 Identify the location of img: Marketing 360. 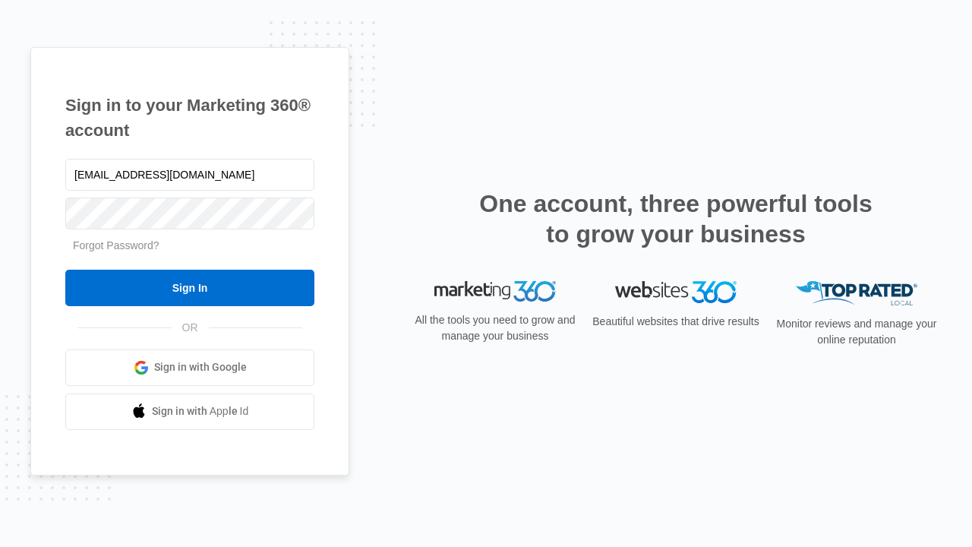
(495, 292).